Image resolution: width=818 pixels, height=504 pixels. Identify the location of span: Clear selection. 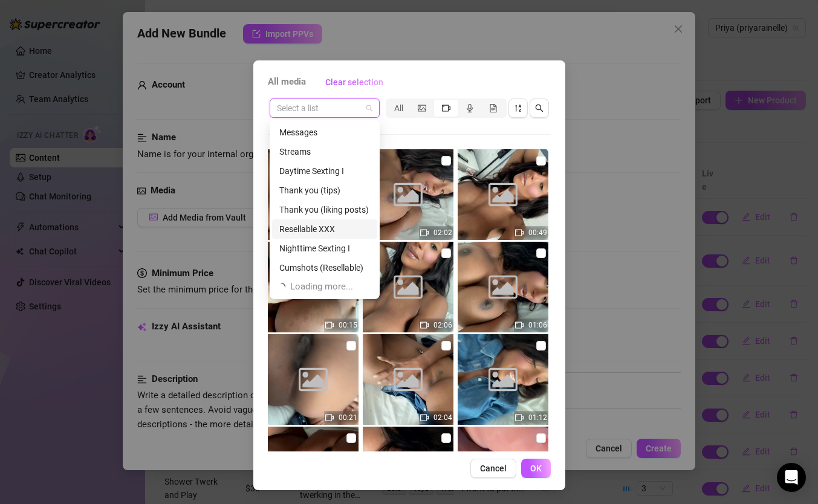
(354, 83).